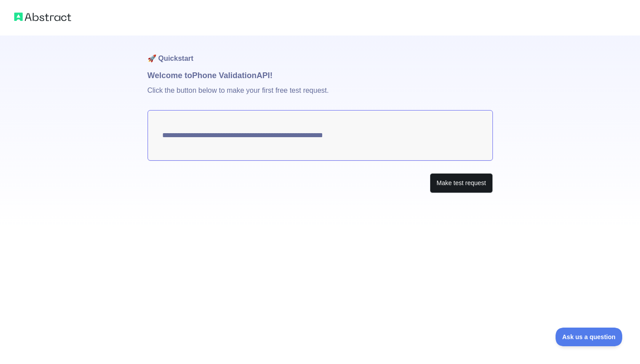 The width and height of the screenshot is (640, 364). I want to click on button: Make test request, so click(461, 183).